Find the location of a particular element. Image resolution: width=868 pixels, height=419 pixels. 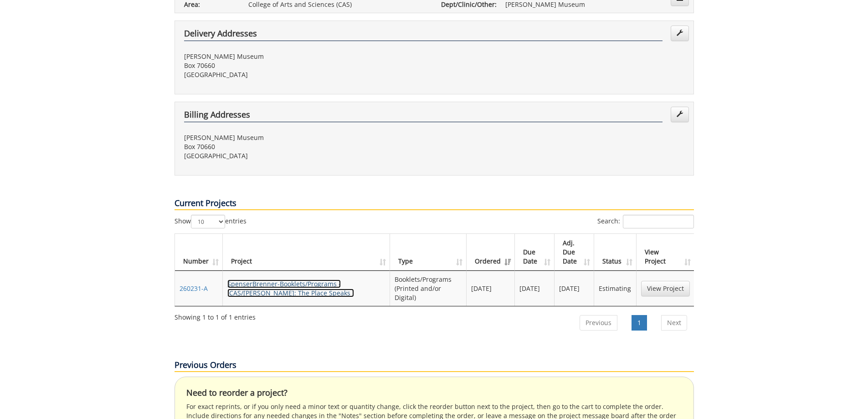

td: Booklets/Programs (Printed and/or Digital) is located at coordinates (429, 288).